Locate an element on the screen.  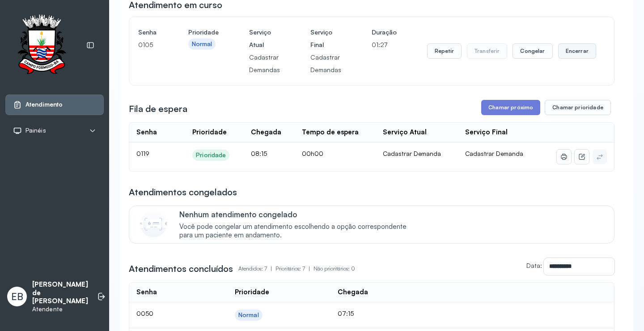
div: Cadastrar Demanda is located at coordinates (417, 154).